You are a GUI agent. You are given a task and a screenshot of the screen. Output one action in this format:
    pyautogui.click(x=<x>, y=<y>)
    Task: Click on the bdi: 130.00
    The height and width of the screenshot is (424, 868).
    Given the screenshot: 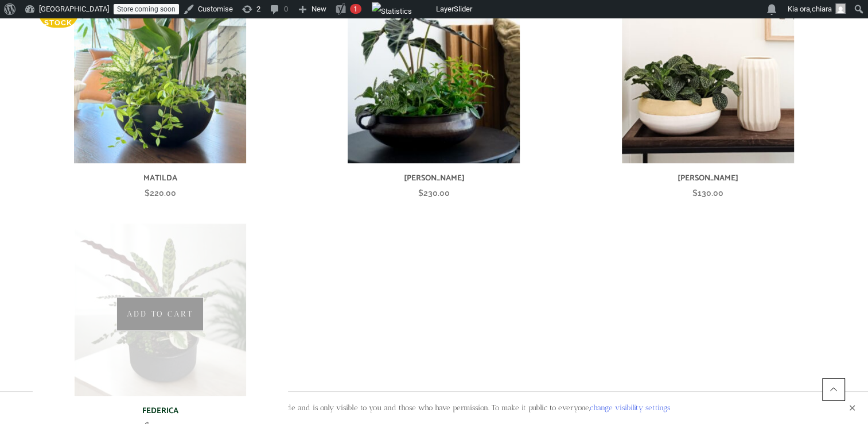 What is the action you would take?
    pyautogui.click(x=708, y=193)
    